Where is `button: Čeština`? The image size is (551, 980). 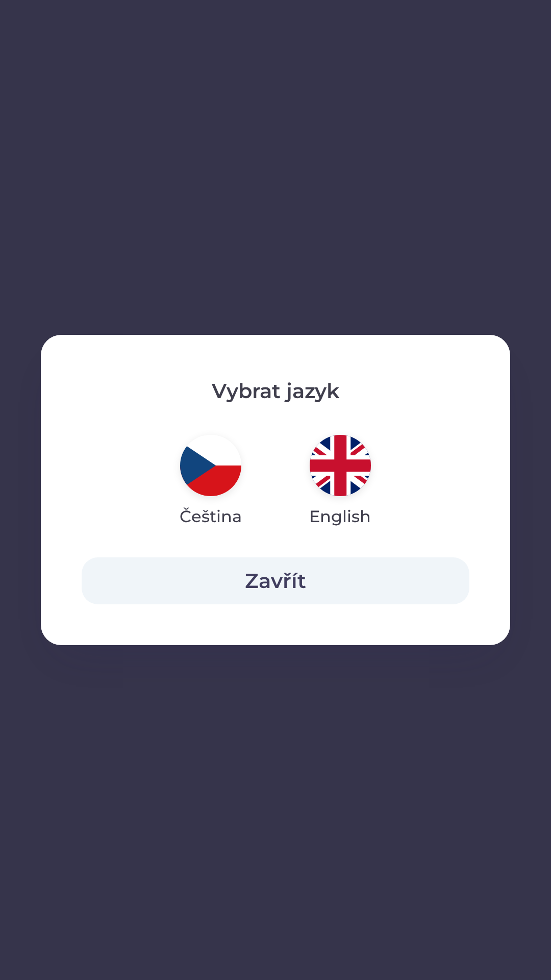 button: Čeština is located at coordinates (211, 482).